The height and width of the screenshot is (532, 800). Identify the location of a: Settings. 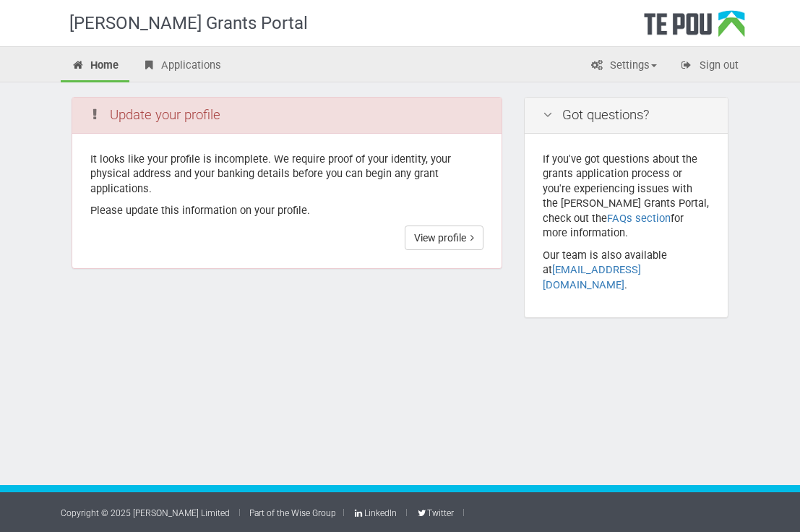
(624, 66).